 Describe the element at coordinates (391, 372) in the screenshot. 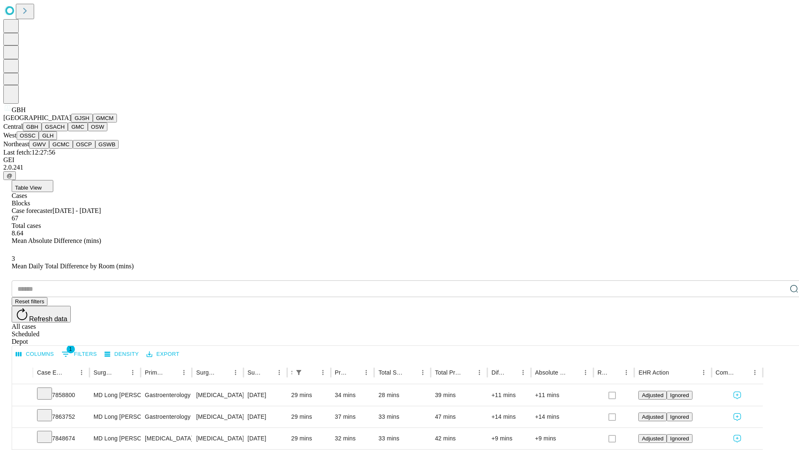

I see `div: Total Scheduled Duration` at that location.